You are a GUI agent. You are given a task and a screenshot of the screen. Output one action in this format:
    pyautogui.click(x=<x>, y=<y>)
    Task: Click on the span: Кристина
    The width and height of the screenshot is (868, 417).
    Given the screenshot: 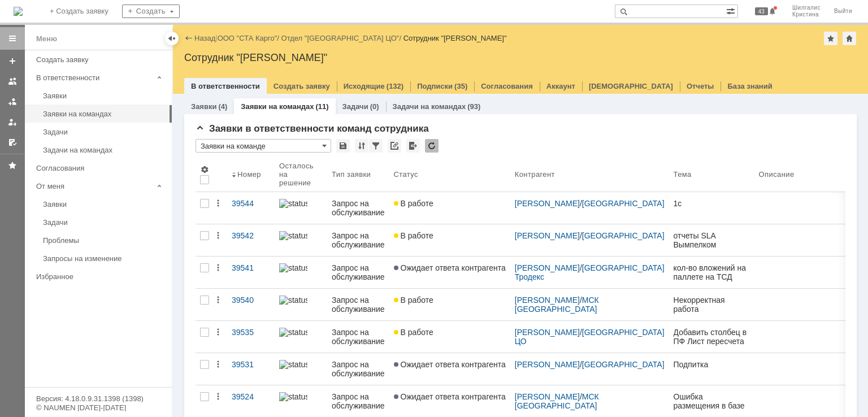 What is the action you would take?
    pyautogui.click(x=806, y=14)
    